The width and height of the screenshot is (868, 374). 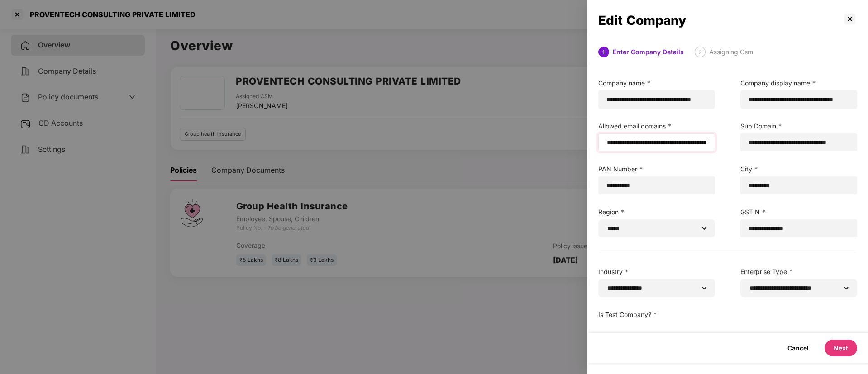 What do you see at coordinates (656, 169) in the screenshot?
I see `label: PAN Number` at bounding box center [656, 169].